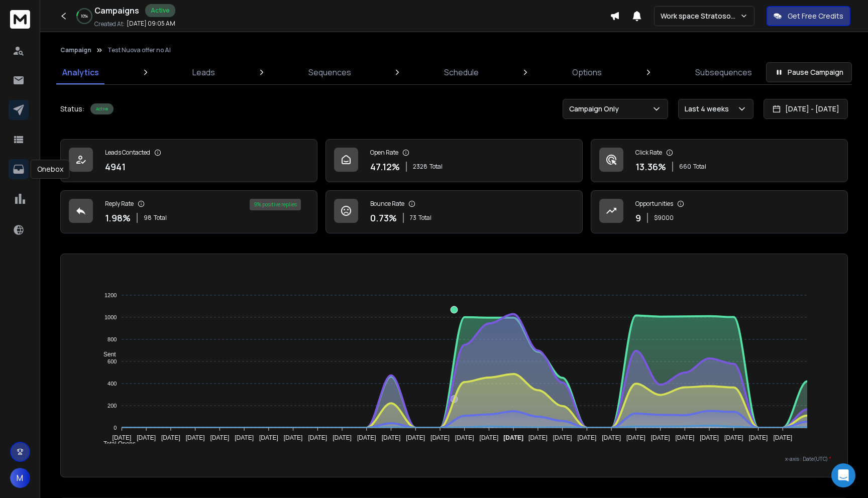 The width and height of the screenshot is (868, 498). What do you see at coordinates (112, 384) in the screenshot?
I see `tspan: 400` at bounding box center [112, 384].